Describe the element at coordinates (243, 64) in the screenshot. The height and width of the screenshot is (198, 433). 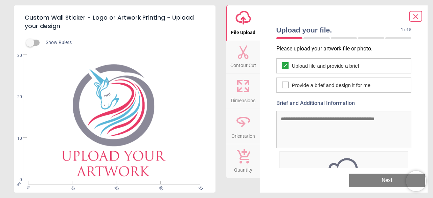
I see `span: Contour Cut` at that location.